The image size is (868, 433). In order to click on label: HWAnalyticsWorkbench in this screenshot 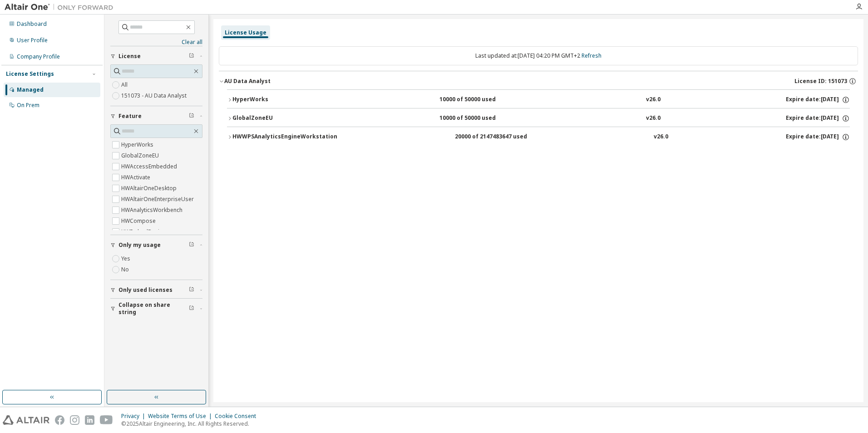, I will do `click(153, 210)`.